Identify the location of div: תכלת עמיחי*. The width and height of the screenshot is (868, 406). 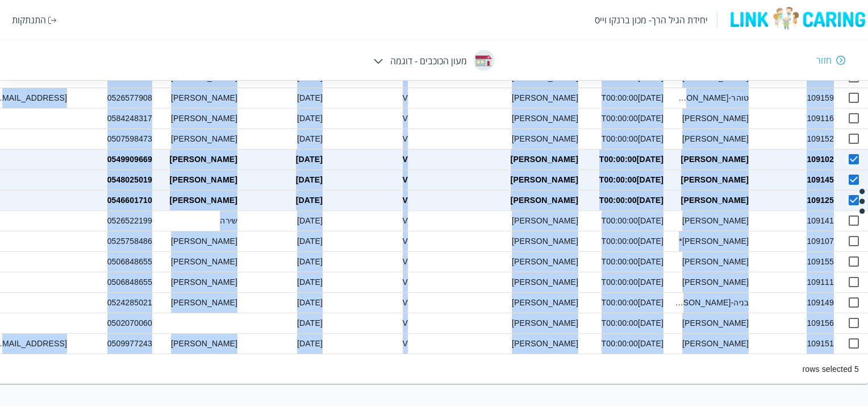
(712, 241).